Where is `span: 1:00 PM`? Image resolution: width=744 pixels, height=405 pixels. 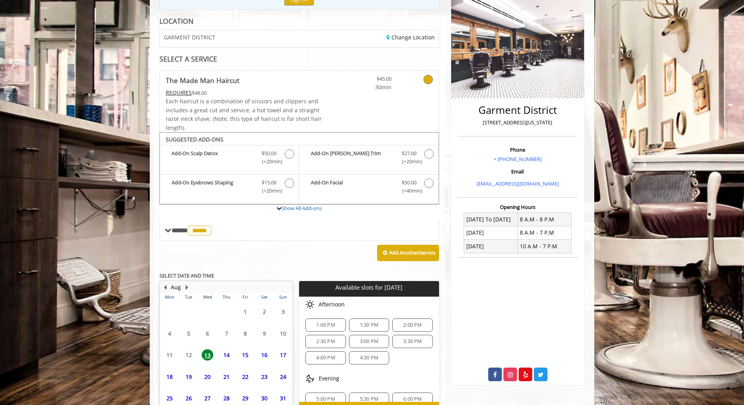
span: 1:00 PM is located at coordinates (325, 325).